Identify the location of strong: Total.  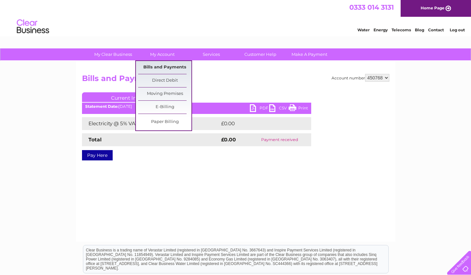
(95, 139).